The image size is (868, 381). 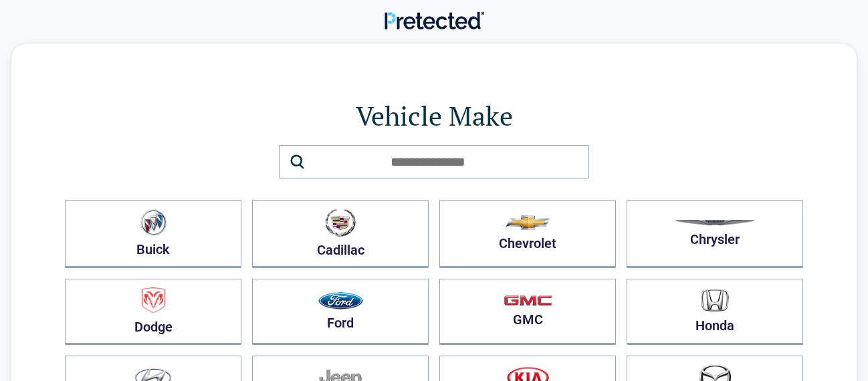 What do you see at coordinates (434, 115) in the screenshot?
I see `h1: Vehicle Make` at bounding box center [434, 115].